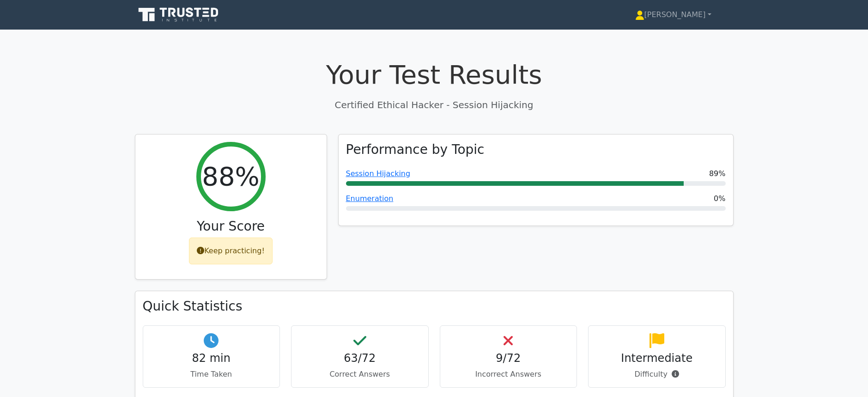 This screenshot has width=868, height=397. What do you see at coordinates (415, 149) in the screenshot?
I see `h3: Performance by Topic` at bounding box center [415, 149].